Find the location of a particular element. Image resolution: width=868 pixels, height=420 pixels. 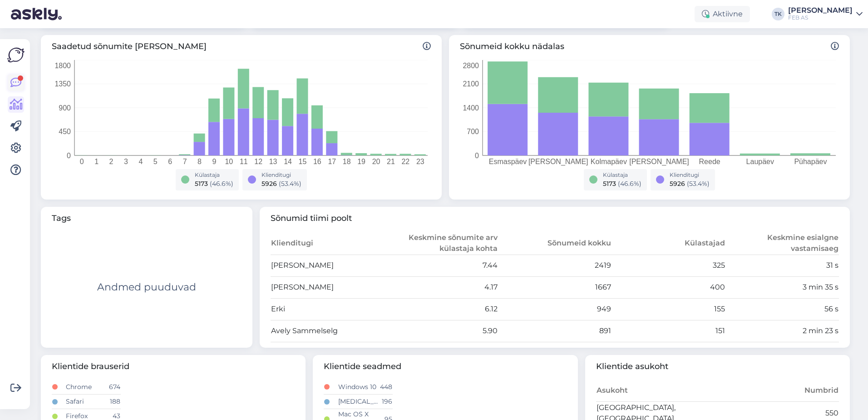

td: 448 is located at coordinates (386, 387).